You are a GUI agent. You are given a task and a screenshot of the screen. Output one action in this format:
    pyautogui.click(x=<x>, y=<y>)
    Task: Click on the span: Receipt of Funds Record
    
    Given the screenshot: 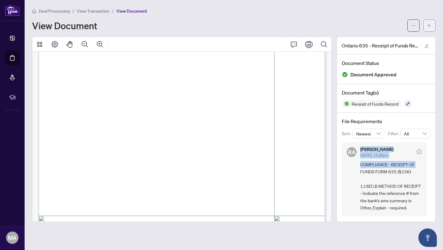 What is the action you would take?
    pyautogui.click(x=375, y=104)
    